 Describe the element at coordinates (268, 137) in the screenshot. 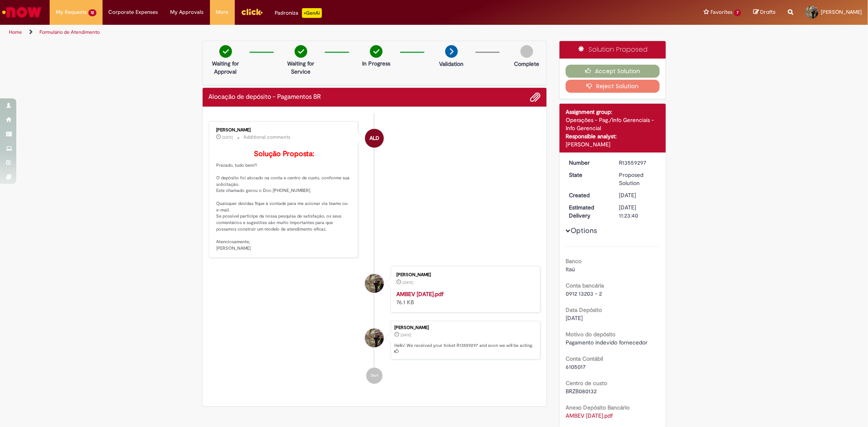

I see `small: Additional comments` at that location.